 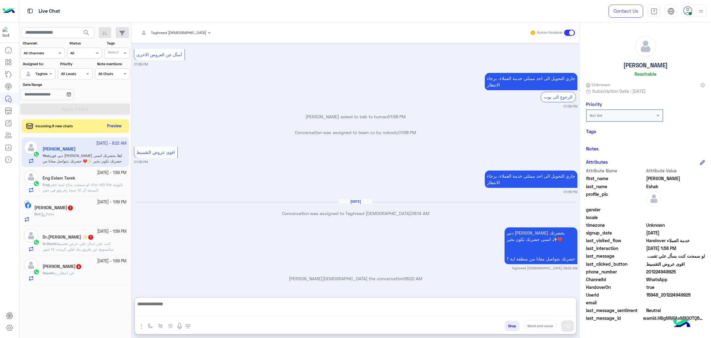 I want to click on h6: Tags, so click(x=646, y=131).